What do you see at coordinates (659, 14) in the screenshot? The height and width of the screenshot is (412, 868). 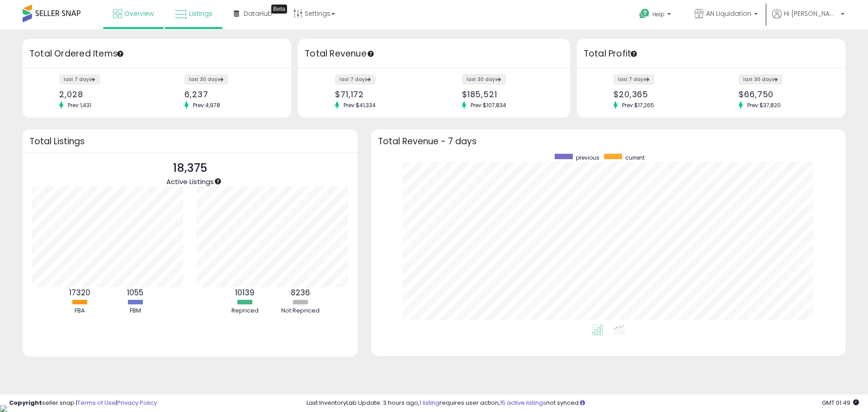 I see `span: Help` at bounding box center [659, 14].